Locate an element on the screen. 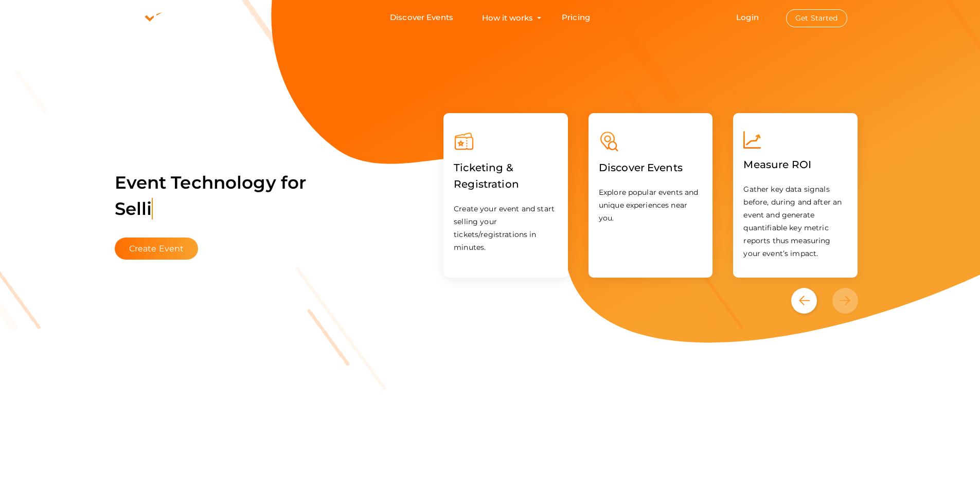 This screenshot has height=492, width=980. span: Selli is located at coordinates (134, 209).